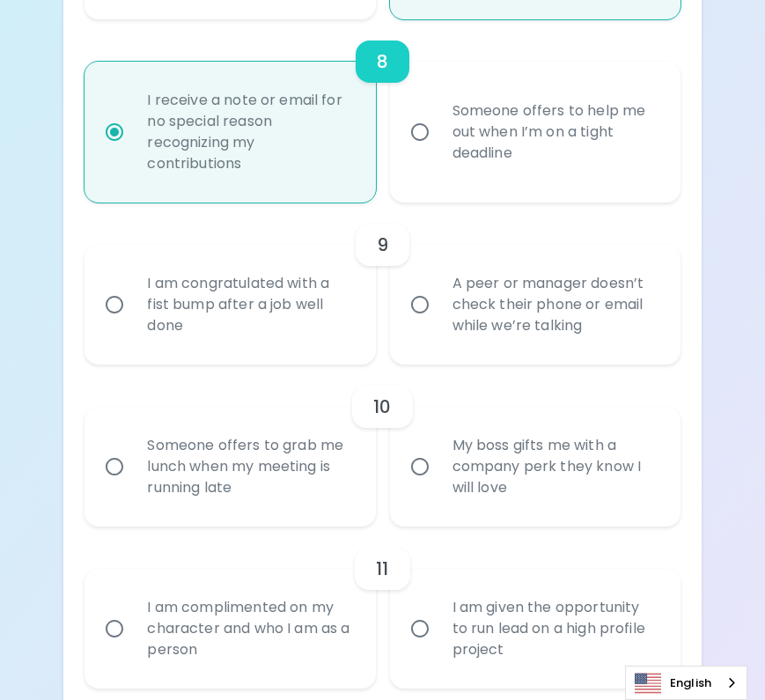  Describe the element at coordinates (685, 682) in the screenshot. I see `a: English` at that location.